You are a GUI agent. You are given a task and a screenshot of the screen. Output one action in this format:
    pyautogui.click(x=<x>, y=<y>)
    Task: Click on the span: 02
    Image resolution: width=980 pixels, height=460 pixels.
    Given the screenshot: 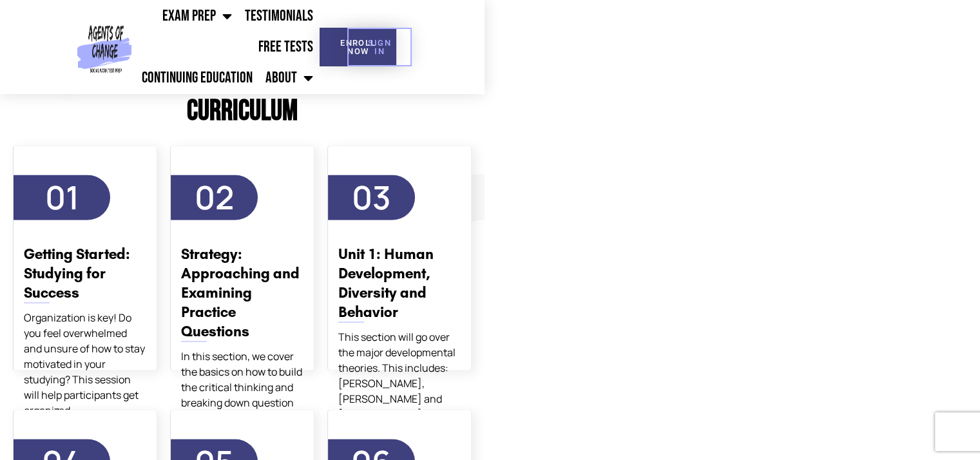 What is the action you would take?
    pyautogui.click(x=214, y=197)
    